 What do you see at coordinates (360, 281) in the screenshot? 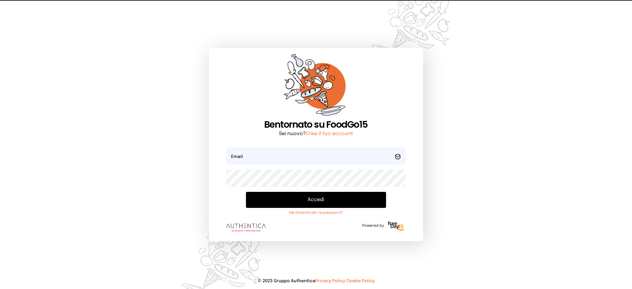
I see `a: Cookie Policy` at bounding box center [360, 281].